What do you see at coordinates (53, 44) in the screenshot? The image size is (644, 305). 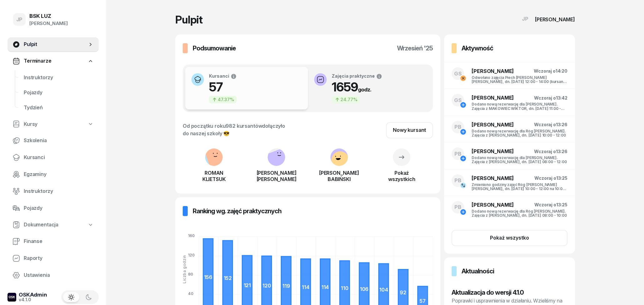 I see `a: Pulpit` at bounding box center [53, 44].